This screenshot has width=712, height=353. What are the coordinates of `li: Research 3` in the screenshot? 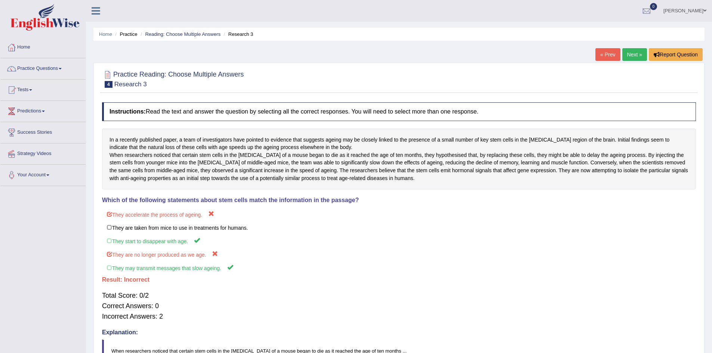 It's located at (238, 34).